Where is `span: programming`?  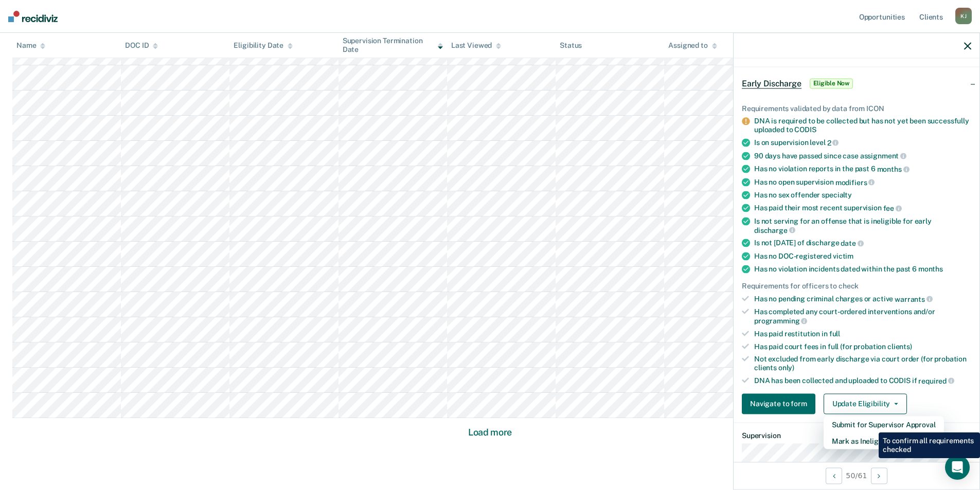 span: programming is located at coordinates (780, 321).